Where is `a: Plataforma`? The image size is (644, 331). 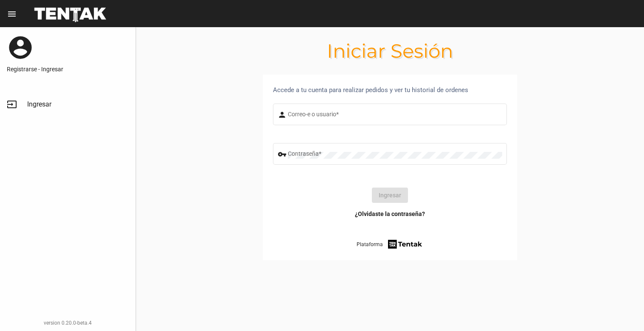
a: Plataforma is located at coordinates (390, 244).